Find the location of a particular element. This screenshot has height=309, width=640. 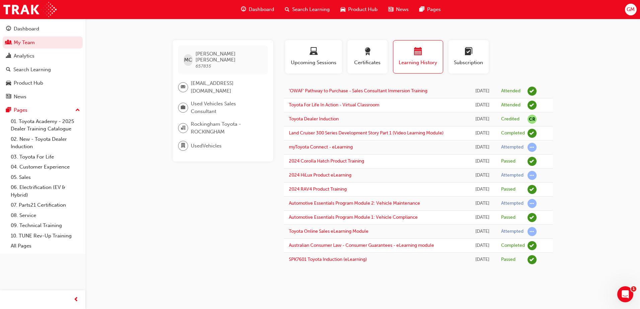

a: pages-iconPages is located at coordinates (430, 9).